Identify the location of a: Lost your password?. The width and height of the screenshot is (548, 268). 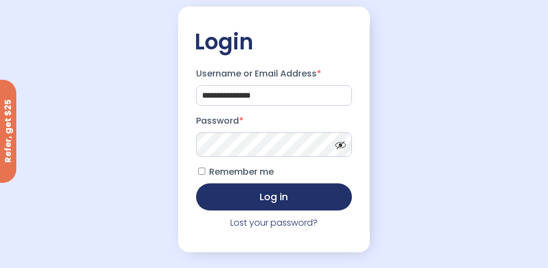
(274, 223).